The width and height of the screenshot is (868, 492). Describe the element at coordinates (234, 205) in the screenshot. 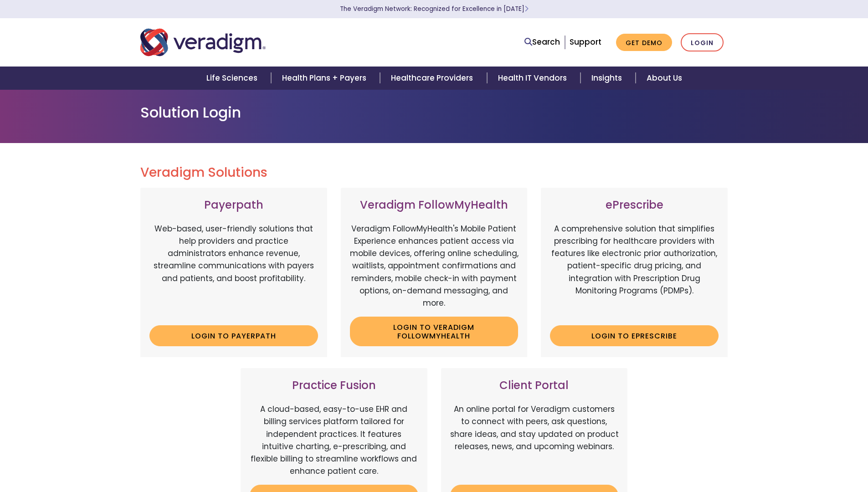

I see `h3: Payerpath` at that location.